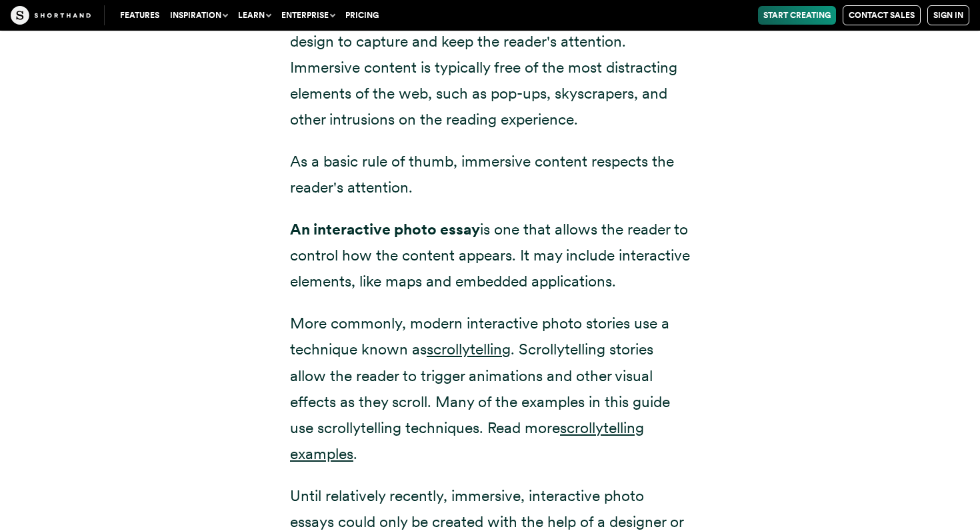 Image resolution: width=980 pixels, height=531 pixels. Describe the element at coordinates (199, 15) in the screenshot. I see `button: Inspiration` at that location.